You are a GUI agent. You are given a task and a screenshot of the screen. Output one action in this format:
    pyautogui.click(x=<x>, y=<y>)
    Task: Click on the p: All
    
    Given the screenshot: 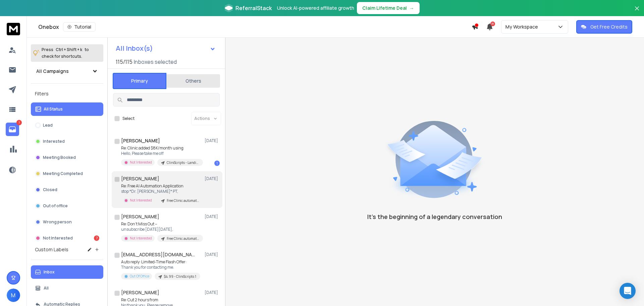 What is the action you would take?
    pyautogui.click(x=46, y=288)
    